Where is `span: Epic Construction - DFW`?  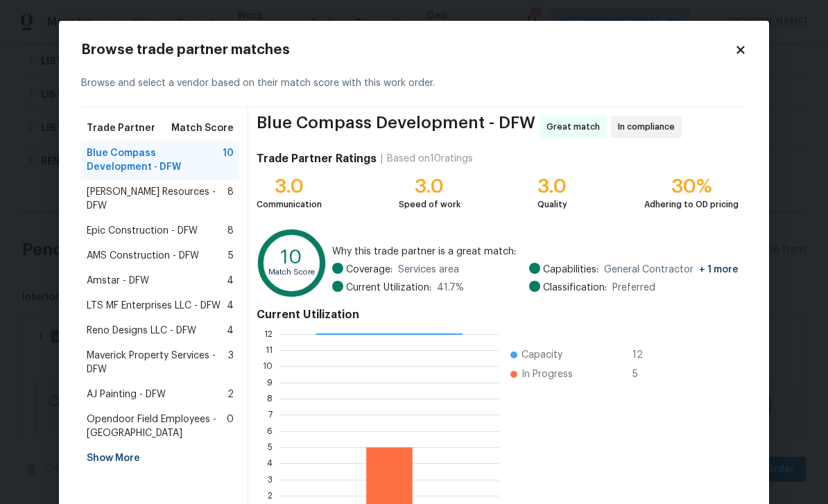 span: Epic Construction - DFW is located at coordinates (142, 231).